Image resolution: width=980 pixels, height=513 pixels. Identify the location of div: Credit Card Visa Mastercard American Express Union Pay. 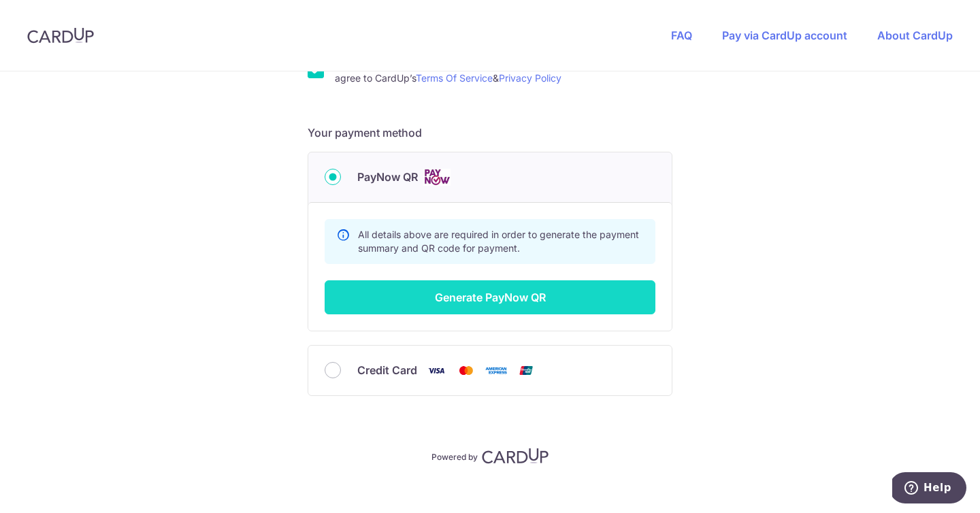
(490, 370).